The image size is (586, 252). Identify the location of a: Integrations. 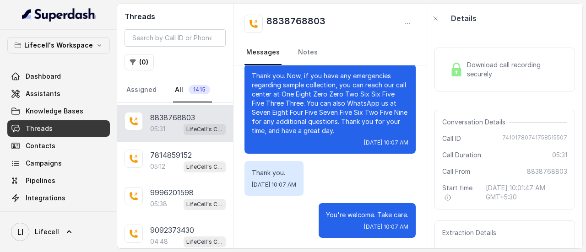
(59, 198).